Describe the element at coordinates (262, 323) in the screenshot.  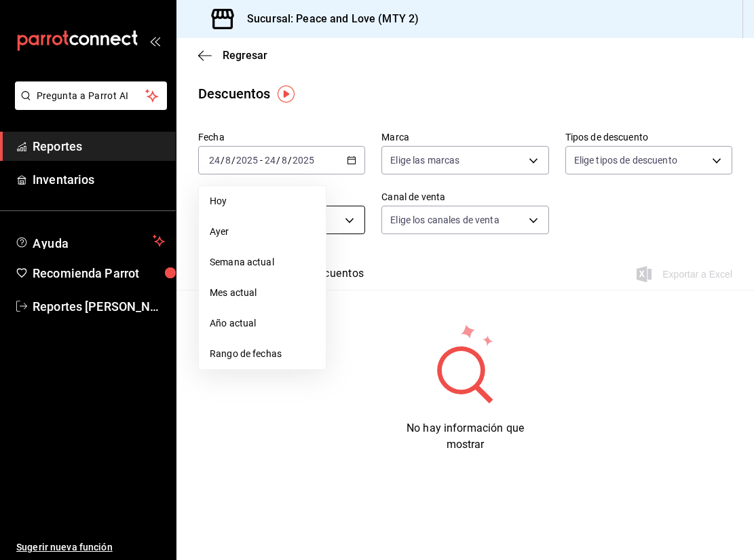
I see `span: Año actual` at that location.